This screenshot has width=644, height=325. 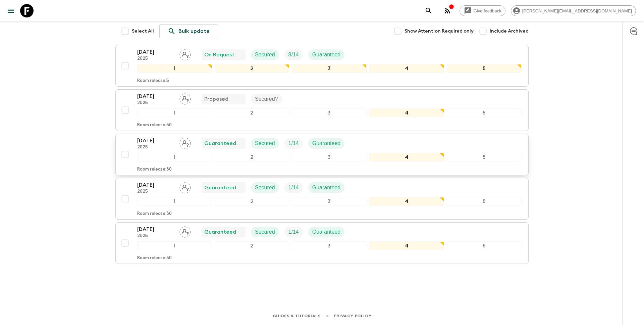 I want to click on p: 8 / 14, so click(x=293, y=55).